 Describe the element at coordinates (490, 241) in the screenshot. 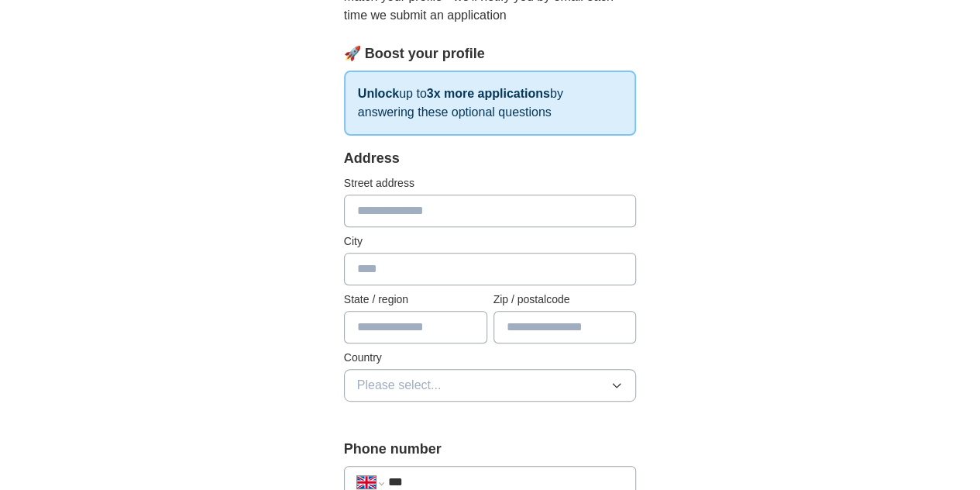

I see `label: City` at that location.